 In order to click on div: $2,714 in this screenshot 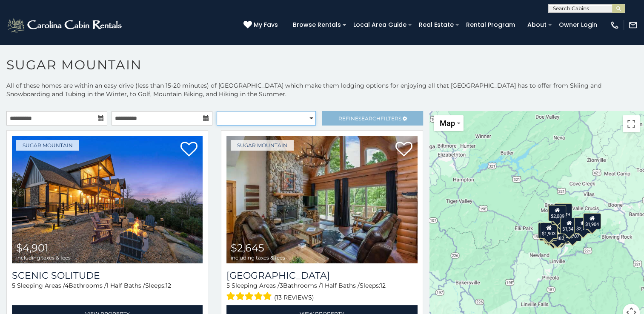, I will do `click(583, 225)`.